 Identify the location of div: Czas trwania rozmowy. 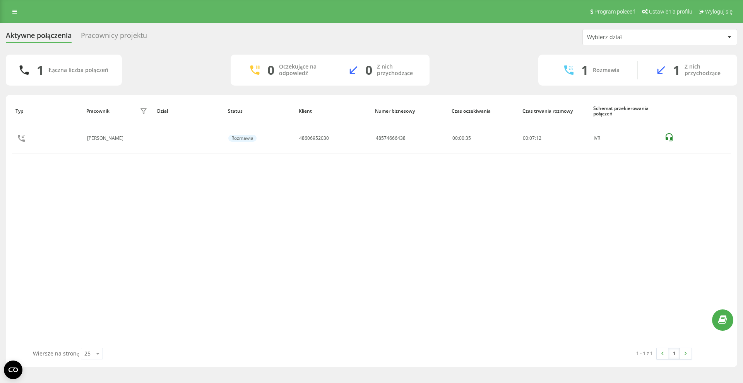
(554, 111).